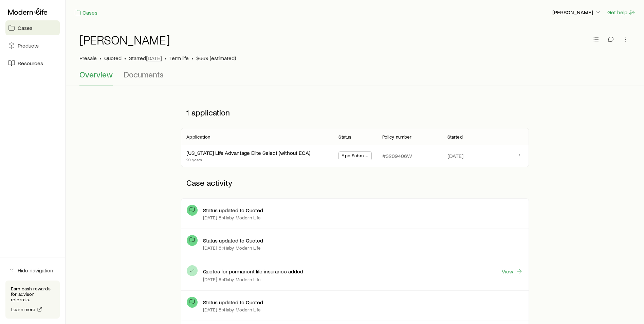 The height and width of the screenshot is (324, 644). I want to click on span: Learn more, so click(23, 309).